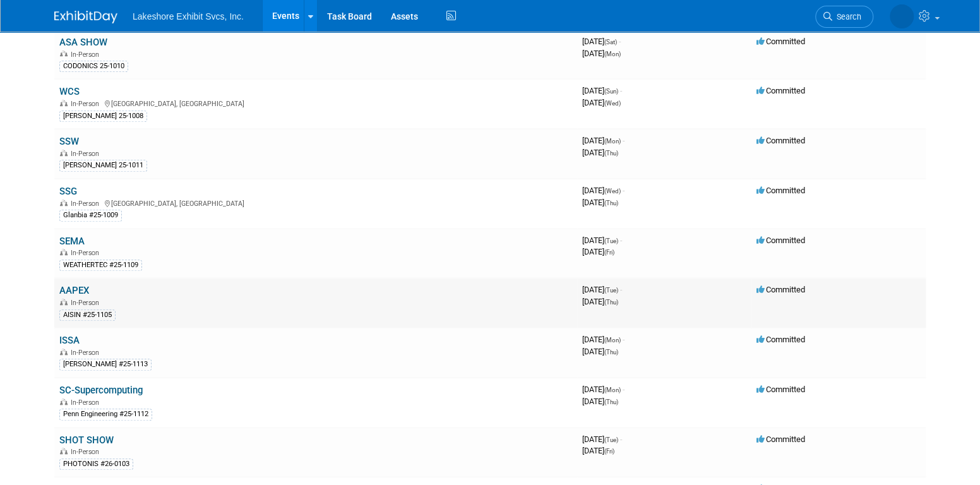 The image size is (980, 485). Describe the element at coordinates (90, 215) in the screenshot. I see `div: Glanbia #25-1009` at that location.